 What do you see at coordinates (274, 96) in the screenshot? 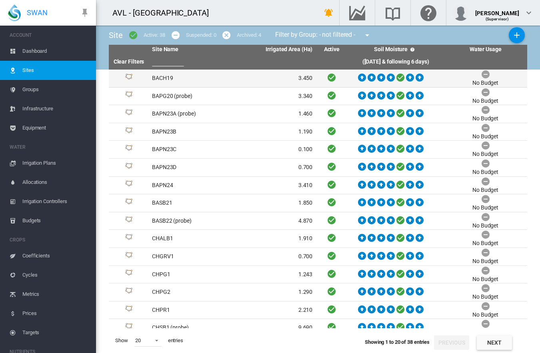
I see `td: 3.340` at bounding box center [274, 96].